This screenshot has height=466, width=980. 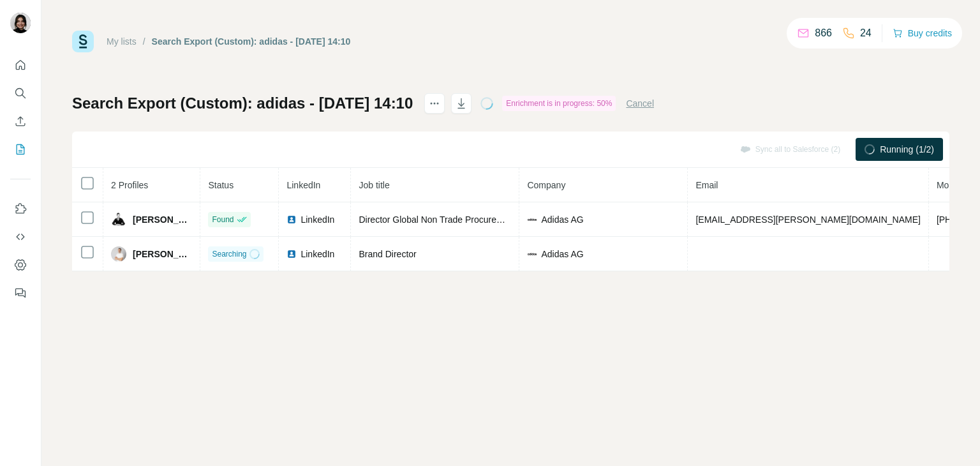 I want to click on span: Brand Director, so click(x=388, y=254).